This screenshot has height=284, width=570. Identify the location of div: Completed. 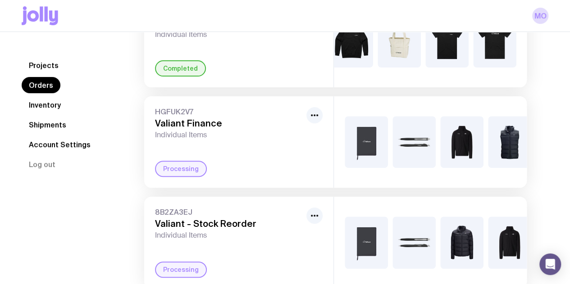
(180, 69).